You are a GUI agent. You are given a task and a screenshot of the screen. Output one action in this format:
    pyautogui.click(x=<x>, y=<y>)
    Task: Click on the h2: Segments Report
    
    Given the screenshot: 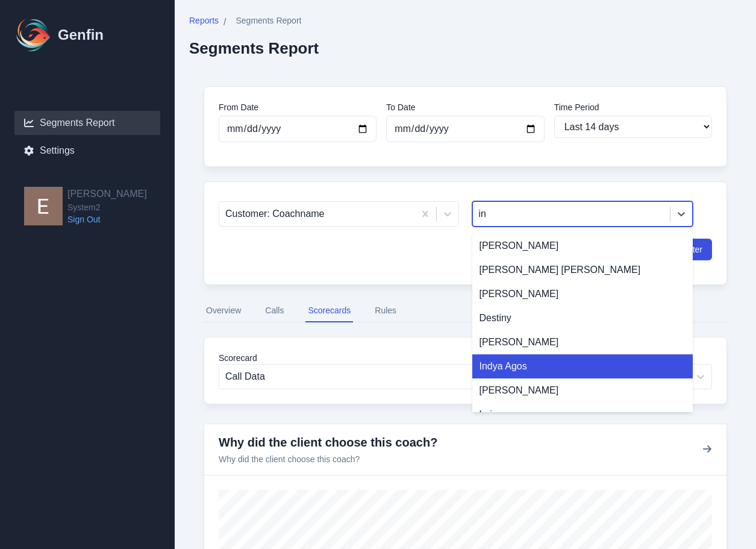 What is the action you would take?
    pyautogui.click(x=253, y=48)
    